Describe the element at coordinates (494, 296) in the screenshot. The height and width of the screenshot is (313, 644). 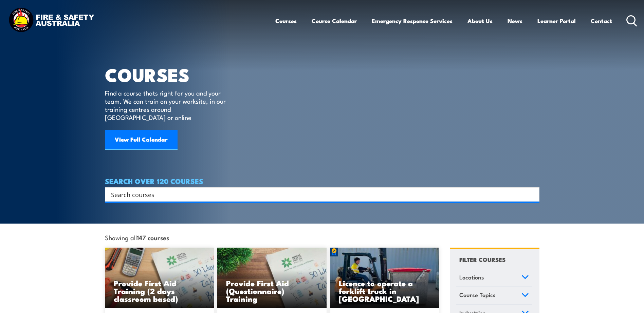
I see `a: Course Topics` at that location.